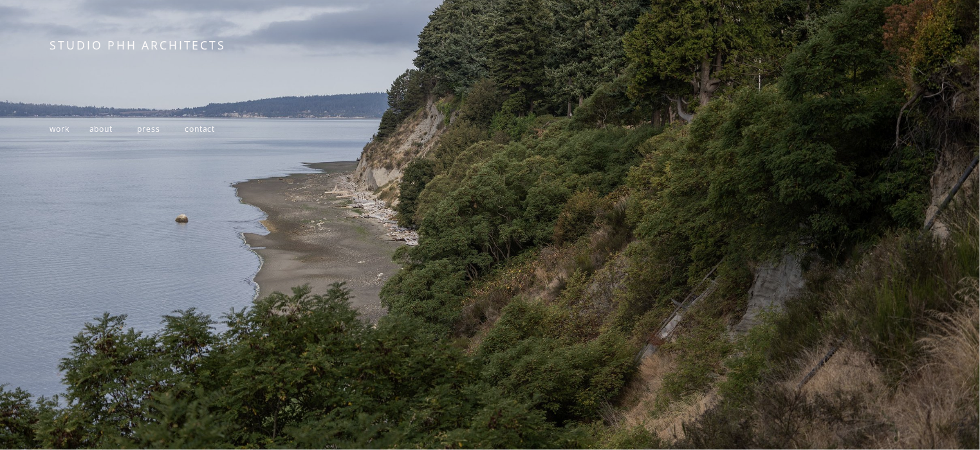  I want to click on span: about, so click(101, 129).